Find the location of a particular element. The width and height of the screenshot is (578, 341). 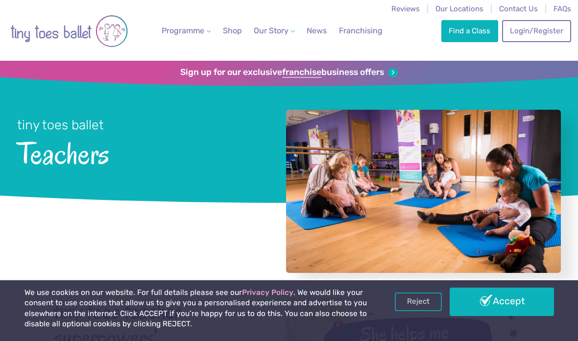

a: Sign up for our exclusivefranchisebusiness offers is located at coordinates (288, 72).